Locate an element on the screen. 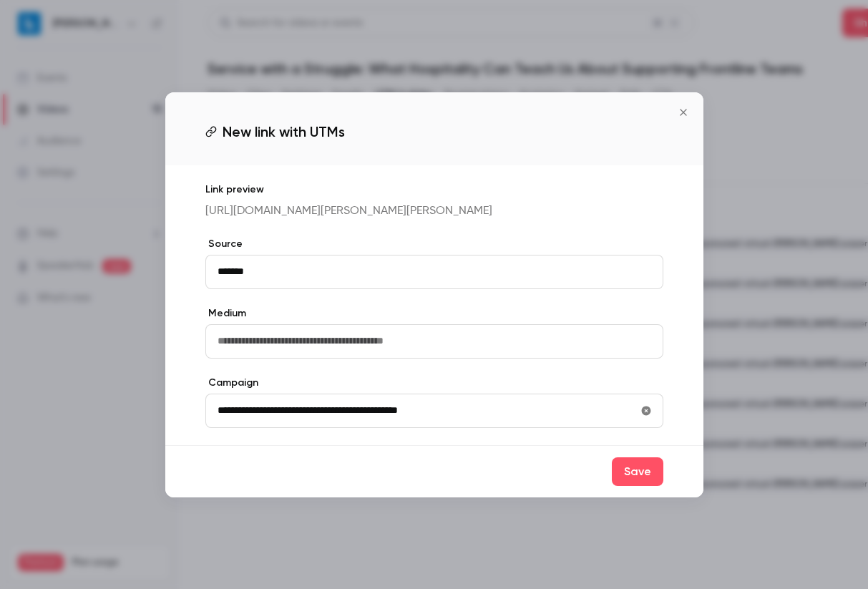 This screenshot has width=868, height=589. label: Campaign is located at coordinates (434, 383).